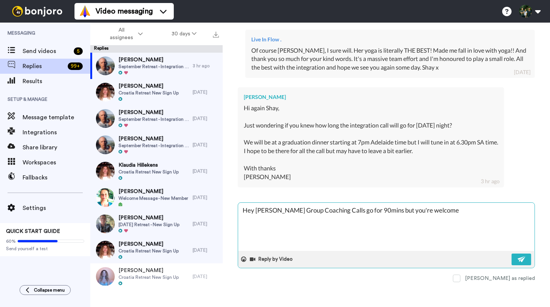  I want to click on span: Share library, so click(56, 147).